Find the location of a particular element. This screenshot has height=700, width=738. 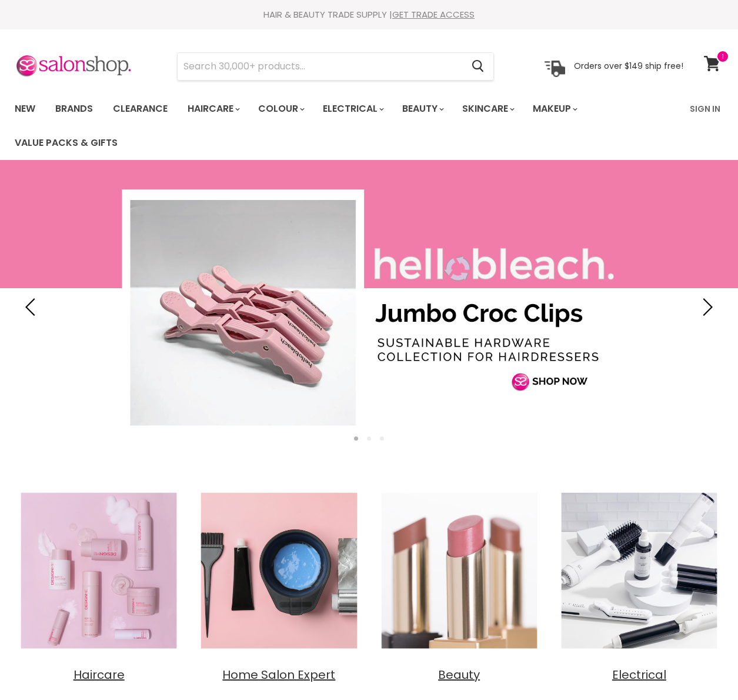

button: Search is located at coordinates (478, 67).